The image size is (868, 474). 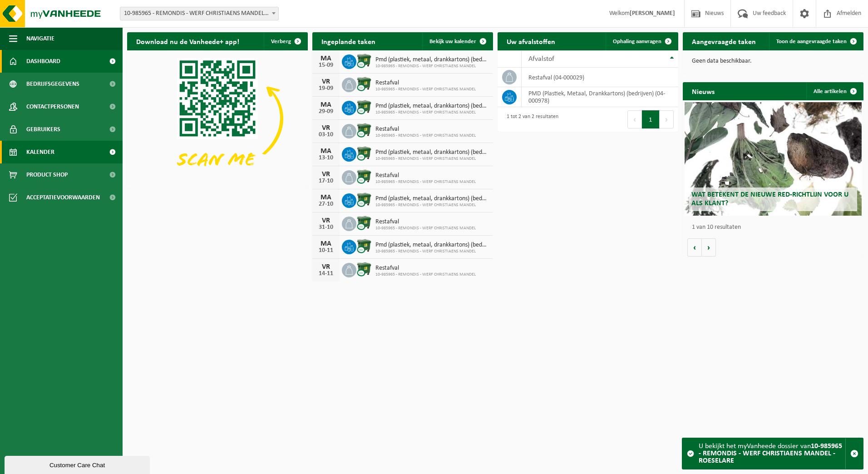 I want to click on span: Kalender, so click(x=40, y=152).